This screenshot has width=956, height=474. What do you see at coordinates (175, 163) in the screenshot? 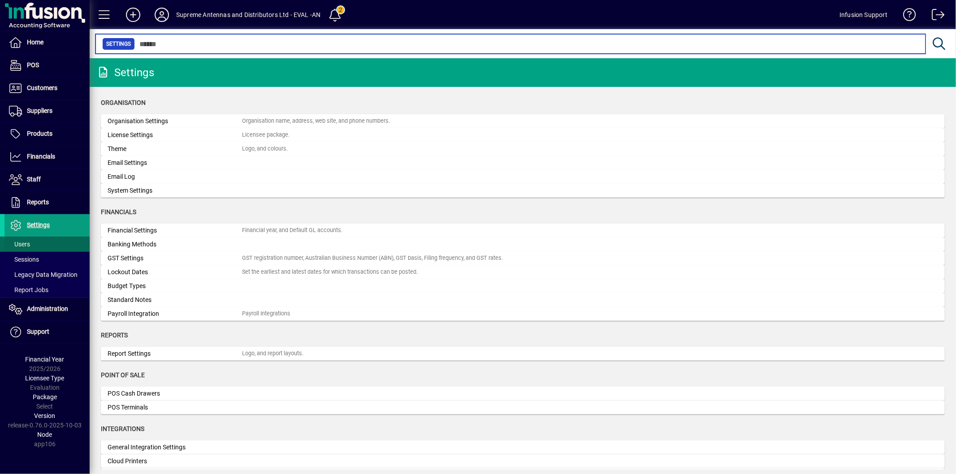
I see `div: Email Settings` at bounding box center [175, 163].